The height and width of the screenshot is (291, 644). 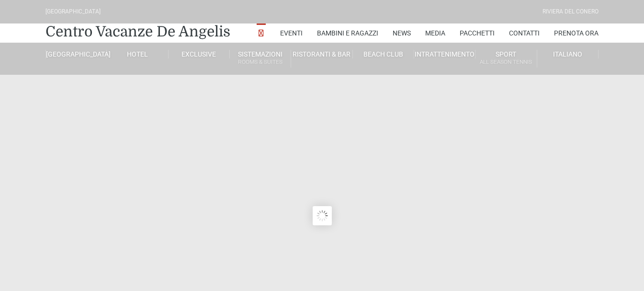 I want to click on a: Intrattenimento, so click(x=445, y=54).